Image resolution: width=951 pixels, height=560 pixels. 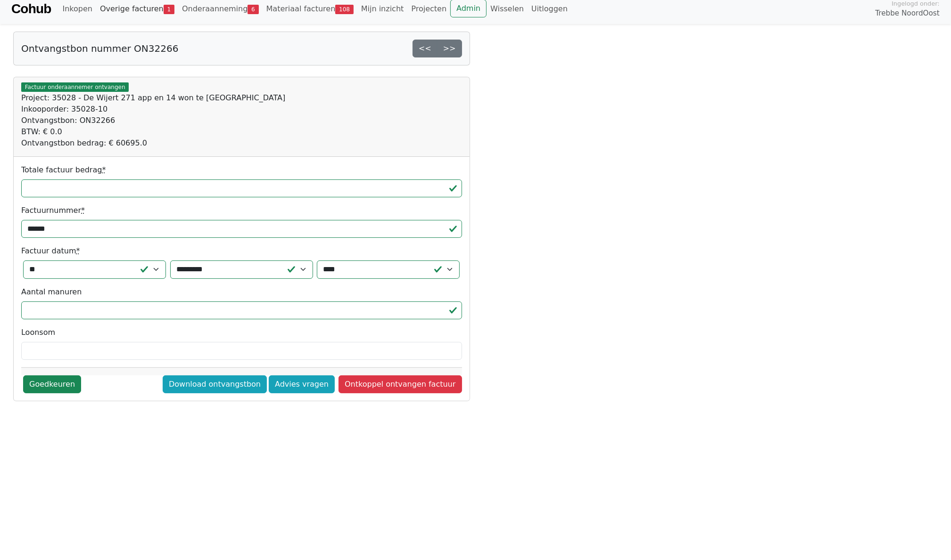 I want to click on h5: Ontvangstbon nummer ON32266, so click(x=100, y=48).